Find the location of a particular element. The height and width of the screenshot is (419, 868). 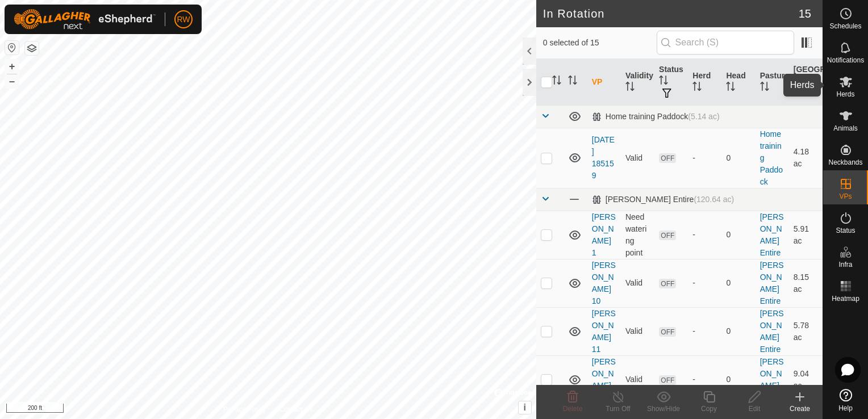

th: Pasture is located at coordinates (772, 82).